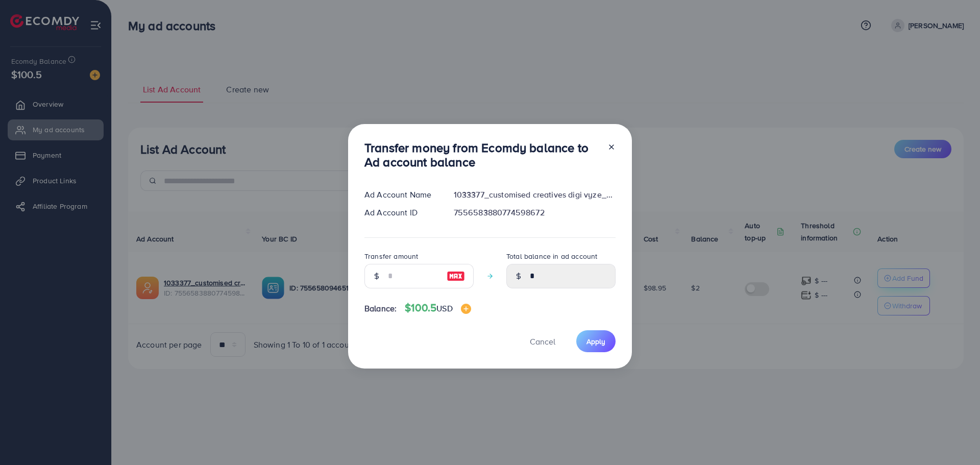 This screenshot has height=465, width=980. I want to click on div: Ad Account Name, so click(401, 195).